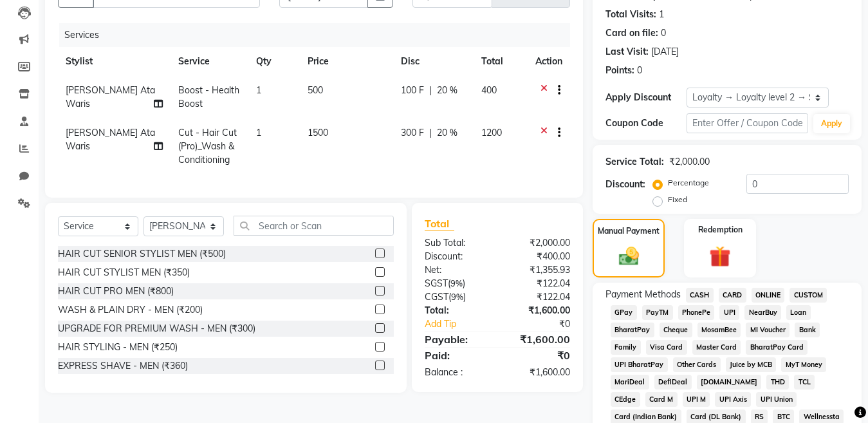 The width and height of the screenshot is (868, 423). I want to click on span: Bank, so click(807, 329).